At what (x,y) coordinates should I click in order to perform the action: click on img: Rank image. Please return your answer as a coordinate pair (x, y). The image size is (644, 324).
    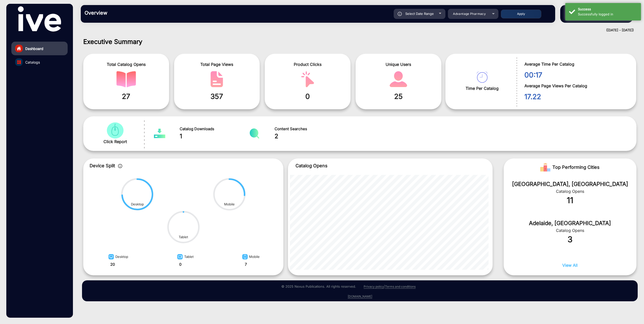
    Looking at the image, I should click on (546, 167).